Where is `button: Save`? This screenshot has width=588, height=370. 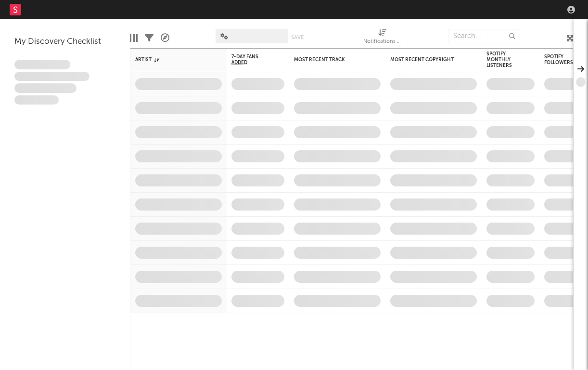
button: Save is located at coordinates (297, 37).